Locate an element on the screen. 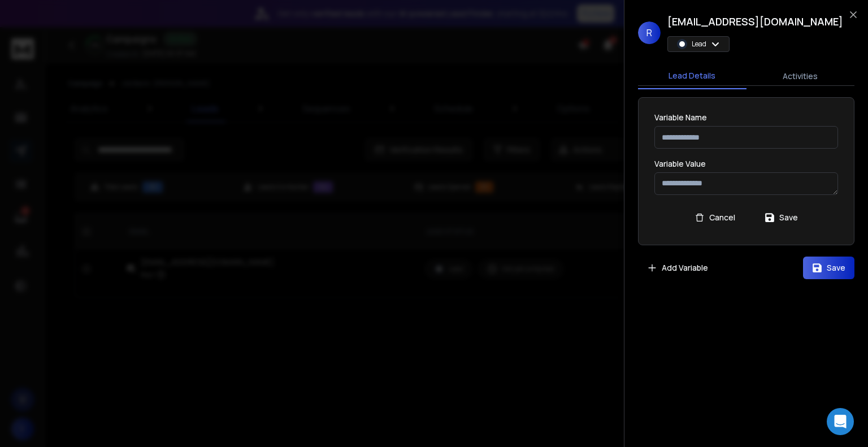 The width and height of the screenshot is (868, 447). div: Open Intercom Messenger is located at coordinates (840, 421).